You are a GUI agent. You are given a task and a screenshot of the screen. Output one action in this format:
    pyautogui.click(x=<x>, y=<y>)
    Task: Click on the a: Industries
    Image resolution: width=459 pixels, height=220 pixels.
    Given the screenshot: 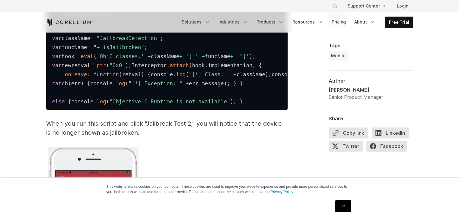 What is the action you would take?
    pyautogui.click(x=233, y=22)
    